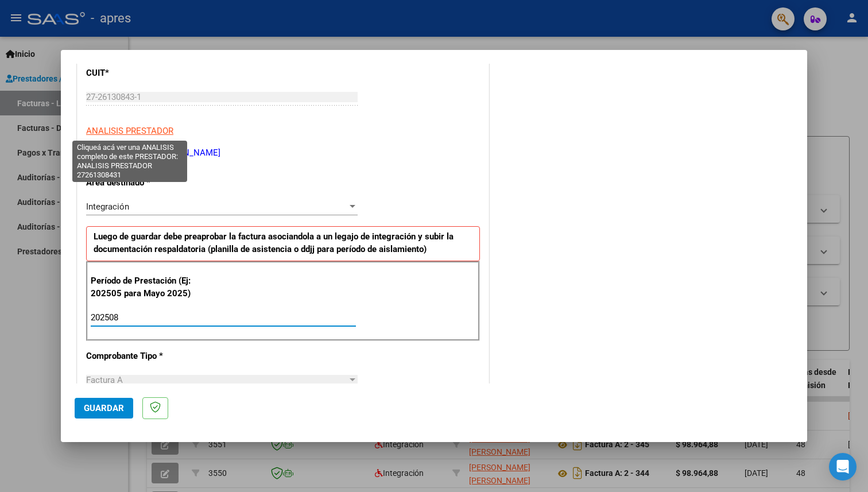 The width and height of the screenshot is (868, 492). Describe the element at coordinates (145, 356) in the screenshot. I see `p: Comprobante Tipo *` at that location.